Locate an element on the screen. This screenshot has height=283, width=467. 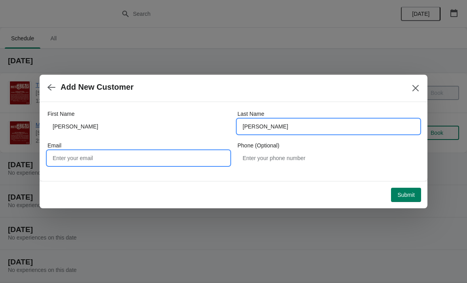
button: Submit is located at coordinates (406, 195).